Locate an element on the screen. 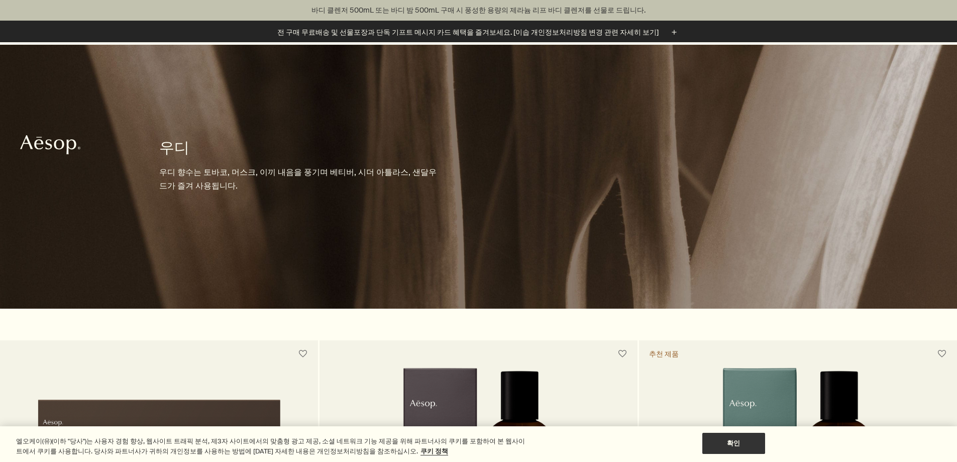  a: Aesop is located at coordinates (50, 146).